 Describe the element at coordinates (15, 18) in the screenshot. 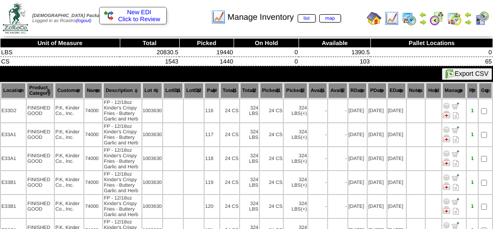

I see `img: zoroco-logo-small.webp` at that location.